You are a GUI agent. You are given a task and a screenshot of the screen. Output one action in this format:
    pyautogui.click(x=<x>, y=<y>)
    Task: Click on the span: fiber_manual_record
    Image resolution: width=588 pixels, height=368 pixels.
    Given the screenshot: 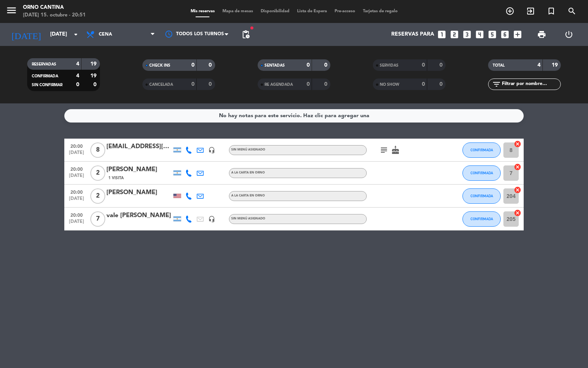 What is the action you would take?
    pyautogui.click(x=252, y=28)
    